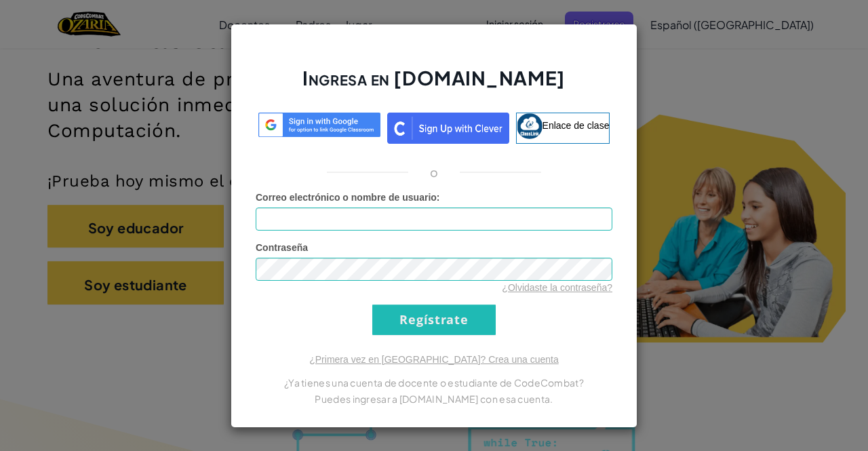  Describe the element at coordinates (434, 319) in the screenshot. I see `input: Regístrate` at that location.